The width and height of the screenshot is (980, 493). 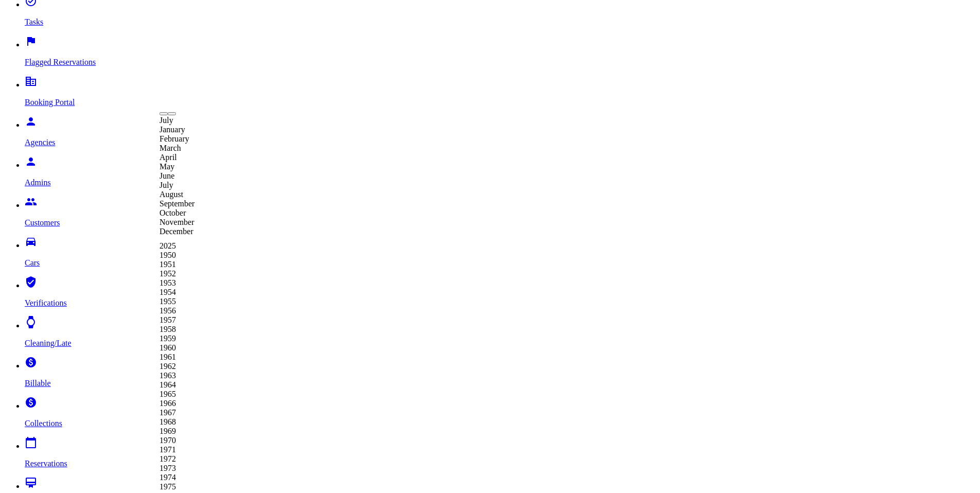 What do you see at coordinates (500, 464) in the screenshot?
I see `p: Reservations` at bounding box center [500, 464].